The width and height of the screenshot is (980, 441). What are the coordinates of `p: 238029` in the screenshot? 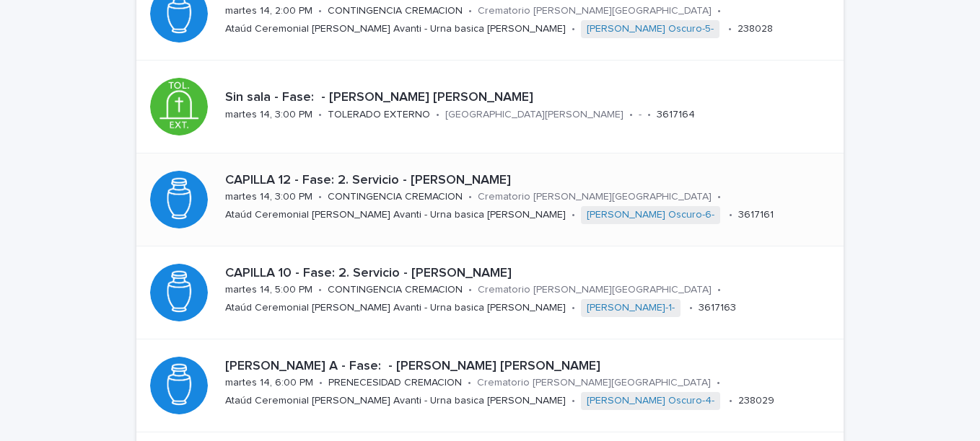 It's located at (757, 401).